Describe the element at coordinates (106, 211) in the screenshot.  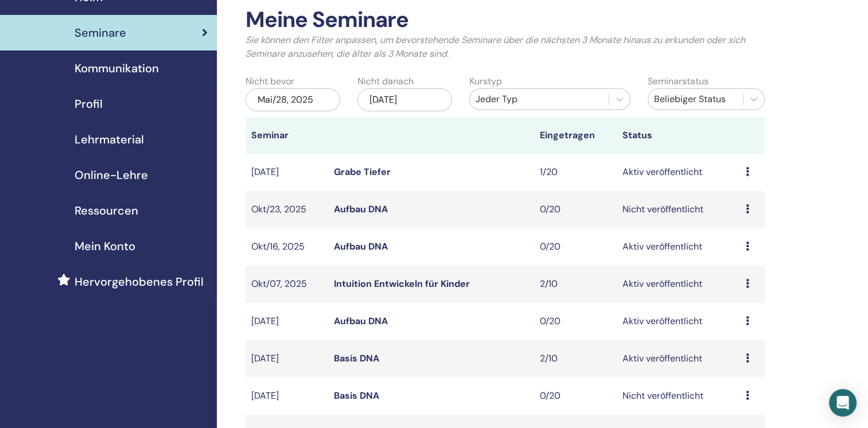
I see `span: Ressourcen` at that location.